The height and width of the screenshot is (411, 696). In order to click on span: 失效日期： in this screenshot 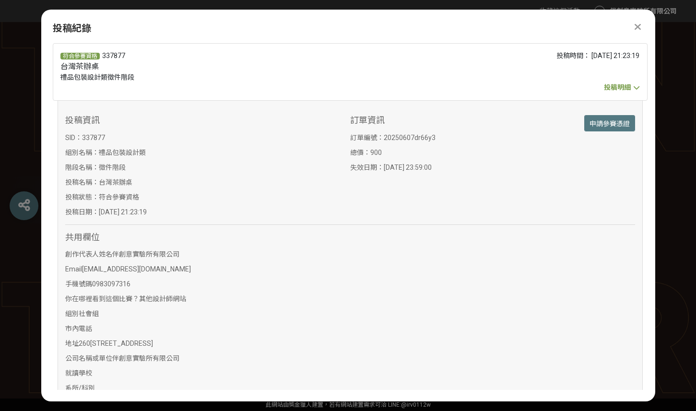, I will do `click(367, 167)`.